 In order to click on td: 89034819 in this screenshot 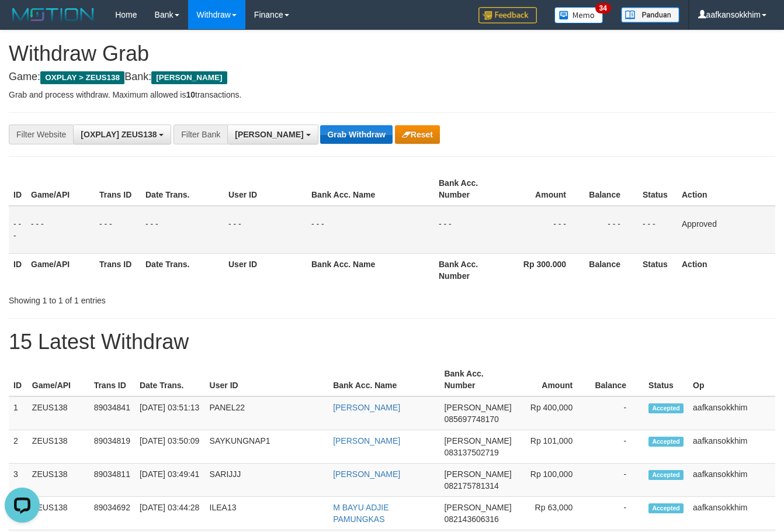, I will do `click(112, 447)`.